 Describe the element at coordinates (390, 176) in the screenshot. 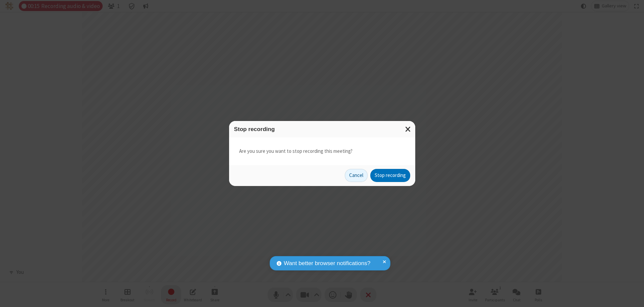

I see `button: Stop recording` at that location.